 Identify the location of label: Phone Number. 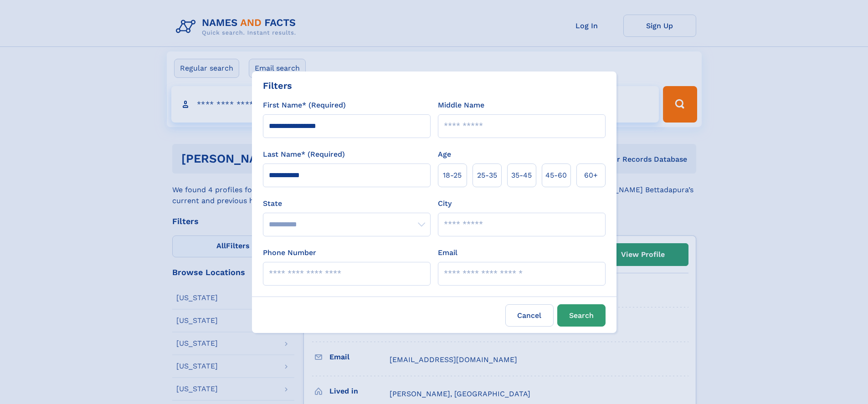
(289, 253).